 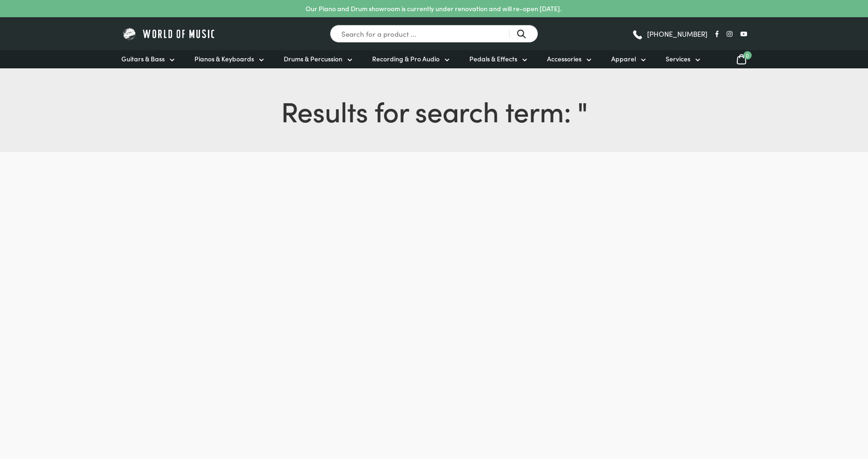 What do you see at coordinates (406, 59) in the screenshot?
I see `span: Recording & Pro Audio` at bounding box center [406, 59].